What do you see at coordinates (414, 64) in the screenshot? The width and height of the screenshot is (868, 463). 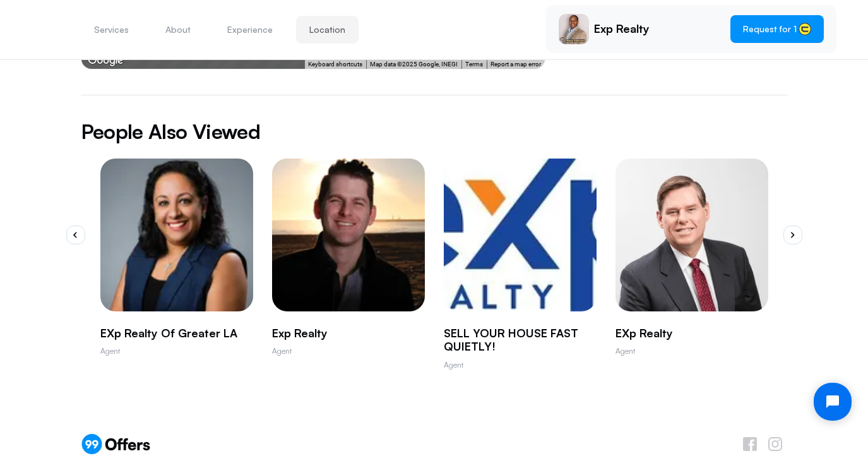 I see `span: Map data ©2025 Google, INEGI` at bounding box center [414, 64].